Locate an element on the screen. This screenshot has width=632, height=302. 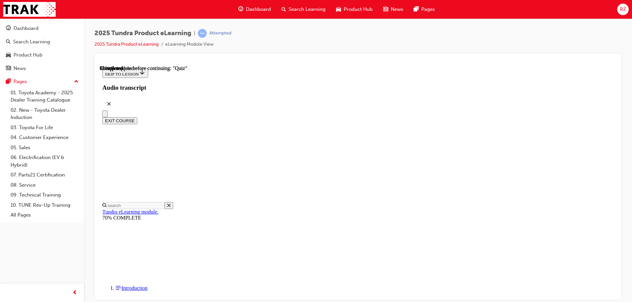
span: SKIP TO LESSON is located at coordinates (25, 9).